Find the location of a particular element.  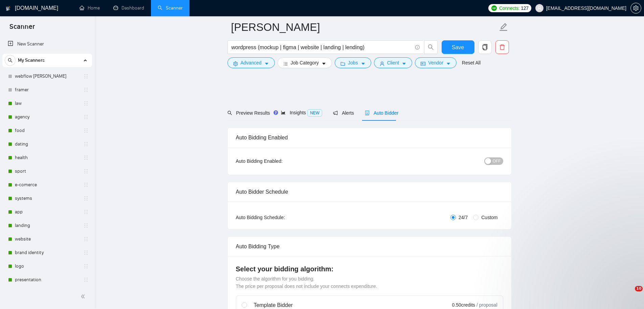

span: idcard is located at coordinates (423, 63).